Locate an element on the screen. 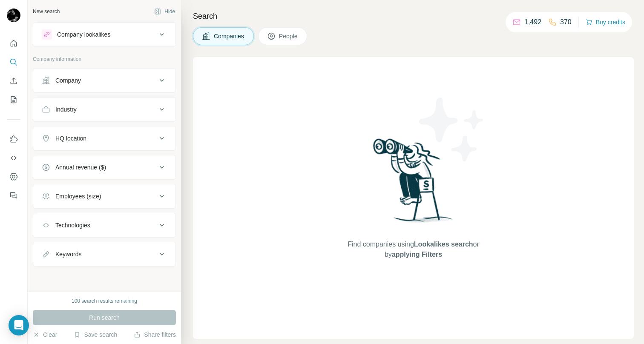  button: Company lookalikes is located at coordinates (105, 34).